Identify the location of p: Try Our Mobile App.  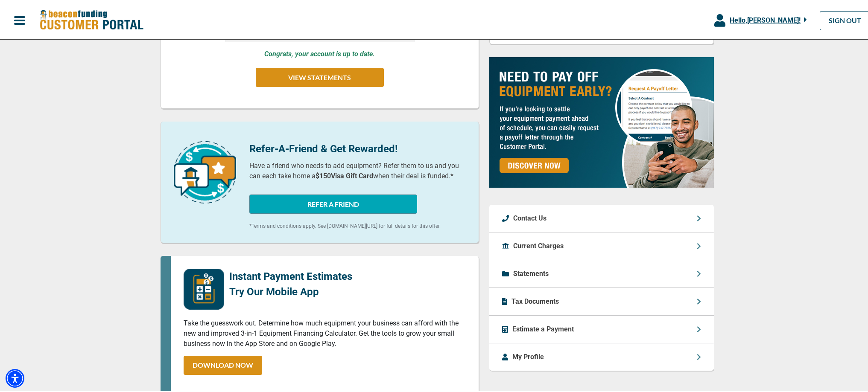
(291, 291).